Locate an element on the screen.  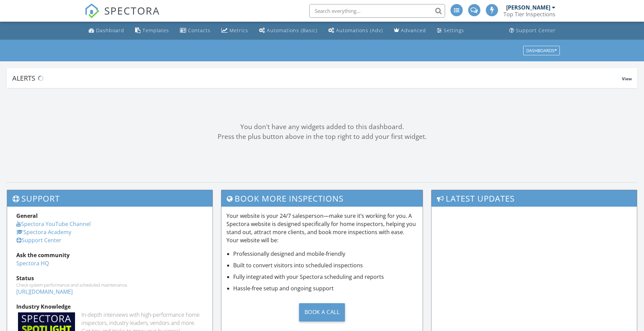
a: Spectora HQ is located at coordinates (33, 263).